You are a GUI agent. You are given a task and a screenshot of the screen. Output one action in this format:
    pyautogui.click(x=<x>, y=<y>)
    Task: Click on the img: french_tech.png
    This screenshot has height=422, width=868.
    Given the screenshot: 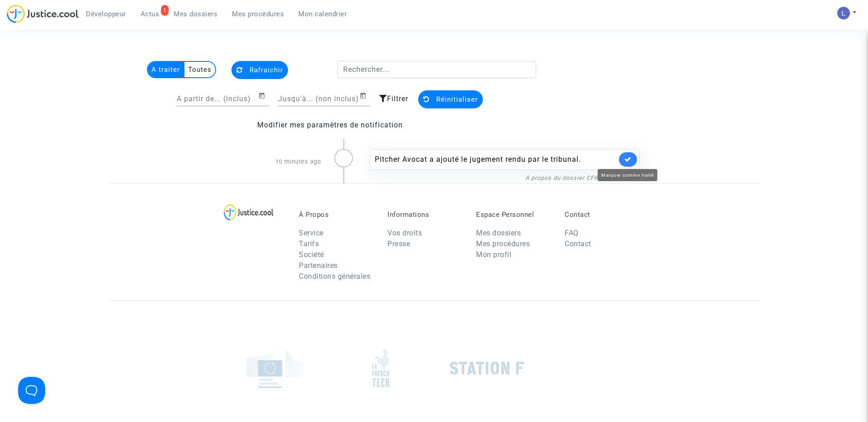 What is the action you would take?
    pyautogui.click(x=381, y=369)
    